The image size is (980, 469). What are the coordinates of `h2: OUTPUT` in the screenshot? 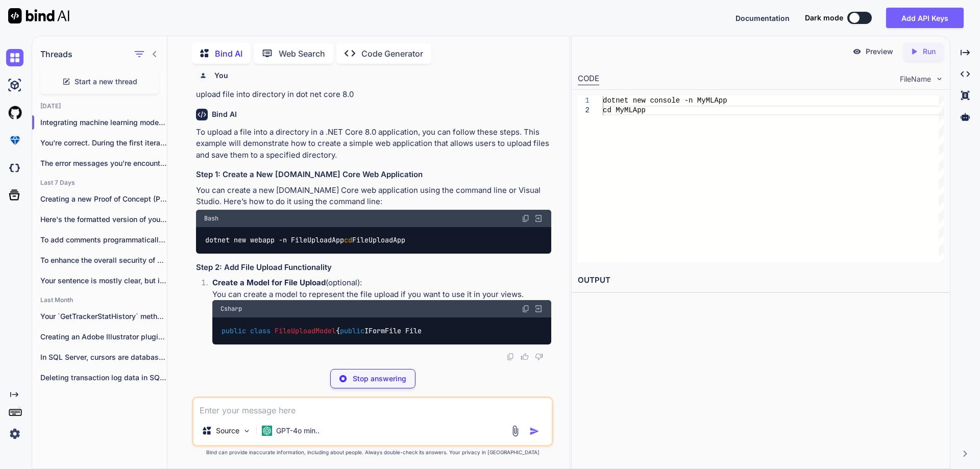 It's located at (761, 280).